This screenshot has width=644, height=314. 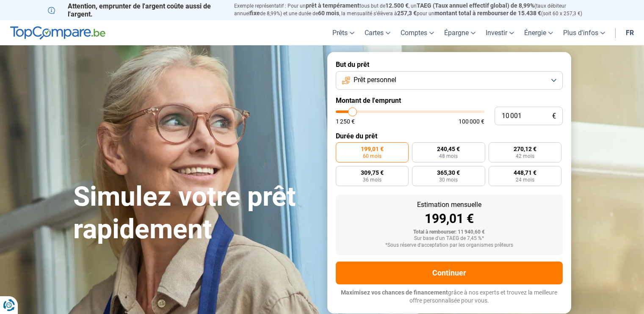 What do you see at coordinates (448, 172) in the screenshot?
I see `span: 365,30 €` at bounding box center [448, 172].